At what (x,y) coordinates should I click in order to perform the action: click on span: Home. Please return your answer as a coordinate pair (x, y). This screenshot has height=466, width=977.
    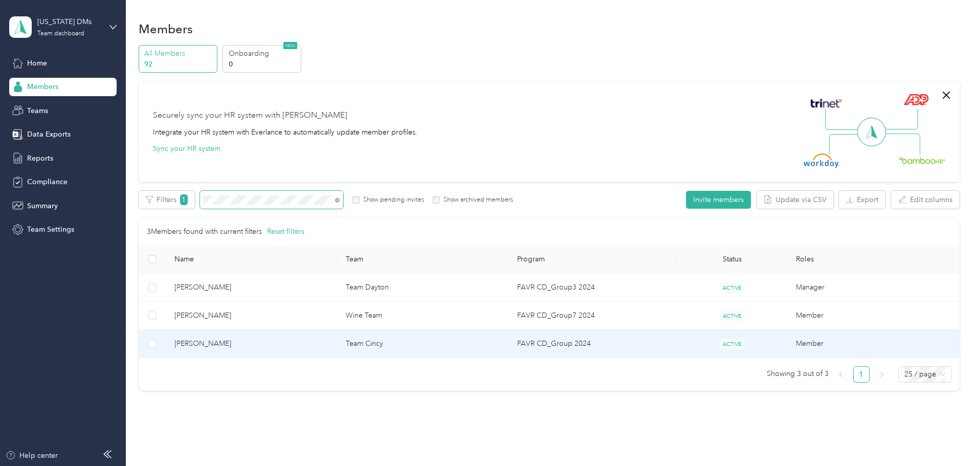
    Looking at the image, I should click on (37, 63).